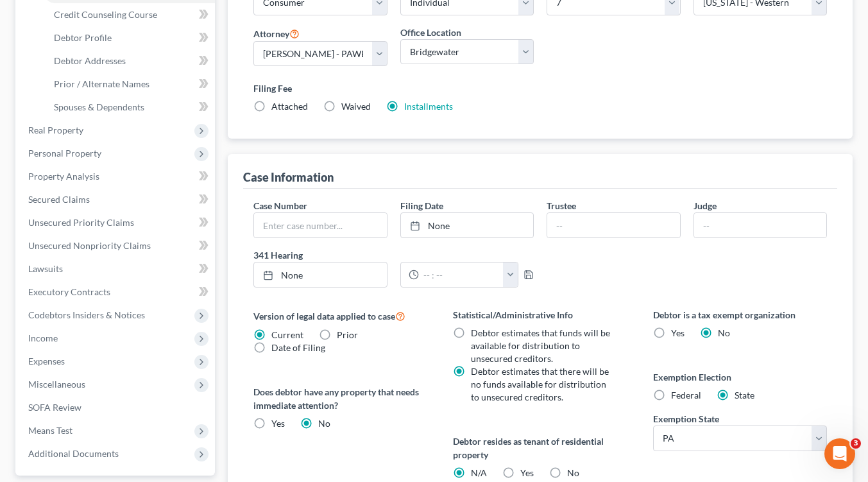 The width and height of the screenshot is (868, 482). Describe the element at coordinates (744, 395) in the screenshot. I see `span: State` at that location.